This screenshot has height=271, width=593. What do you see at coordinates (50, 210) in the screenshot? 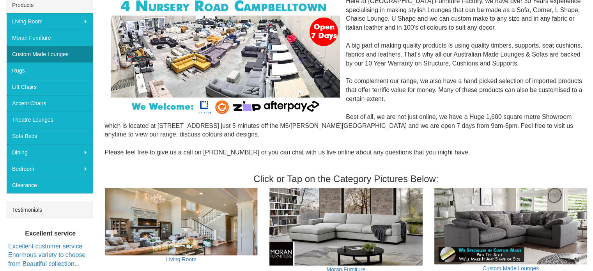
I see `div: Testimonials` at bounding box center [50, 210].